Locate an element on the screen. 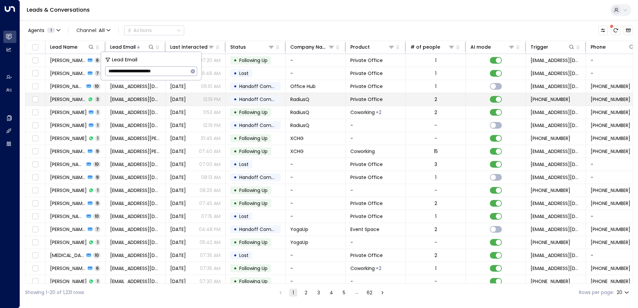 The image size is (638, 308). span: Toggle select all is located at coordinates (35, 47).